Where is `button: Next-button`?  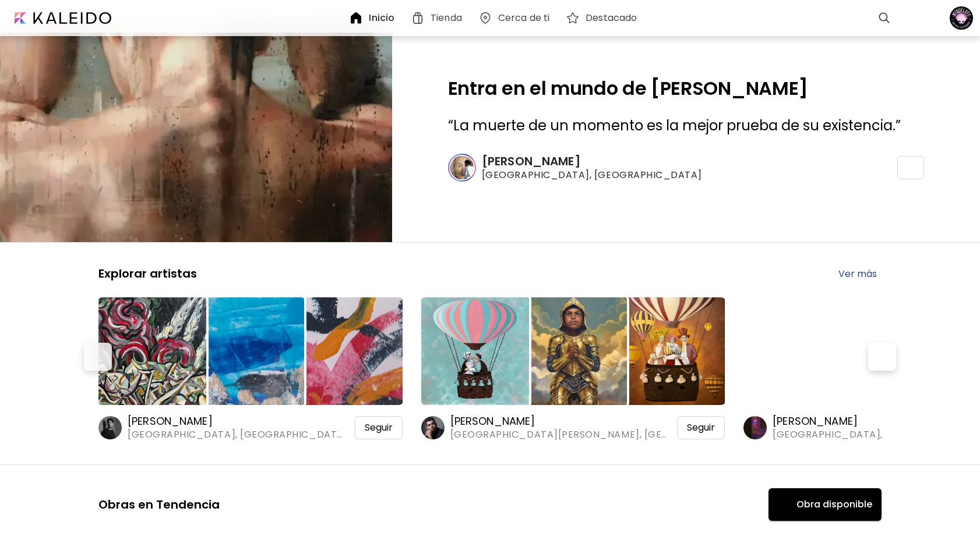
button: Next-button is located at coordinates (882, 357).